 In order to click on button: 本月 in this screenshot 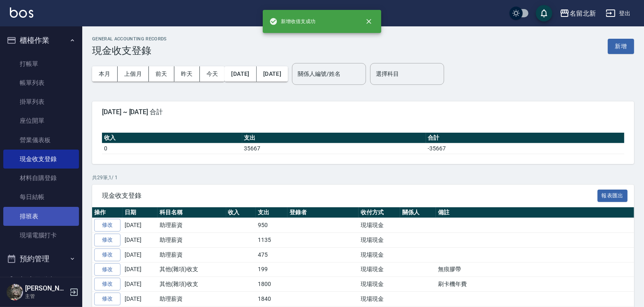, I will do `click(105, 74)`.